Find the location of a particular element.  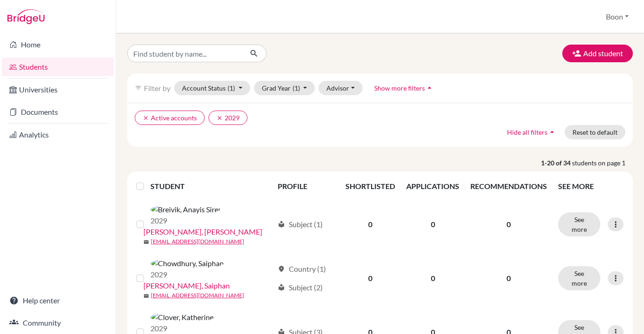

div: Subject (1) is located at coordinates (300, 224).